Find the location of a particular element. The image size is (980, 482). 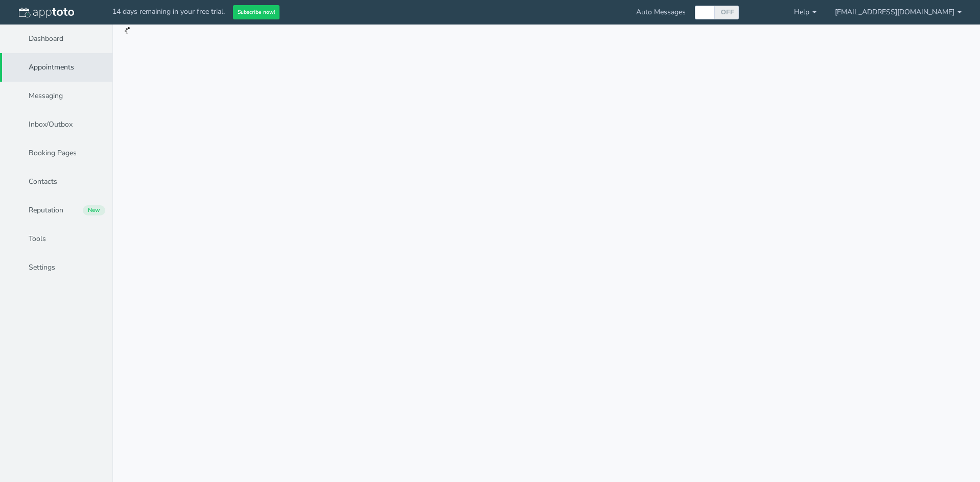

span: Settings is located at coordinates (42, 268).